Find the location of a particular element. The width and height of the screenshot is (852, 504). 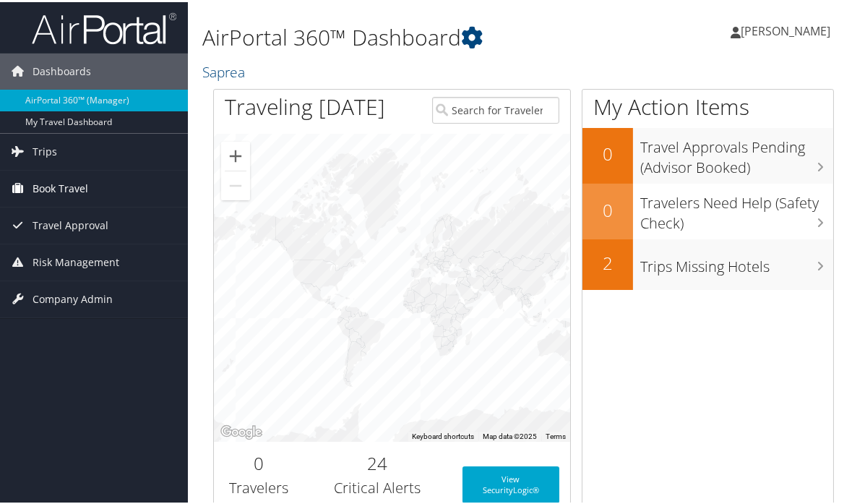

button: Zoom in is located at coordinates (236, 154).